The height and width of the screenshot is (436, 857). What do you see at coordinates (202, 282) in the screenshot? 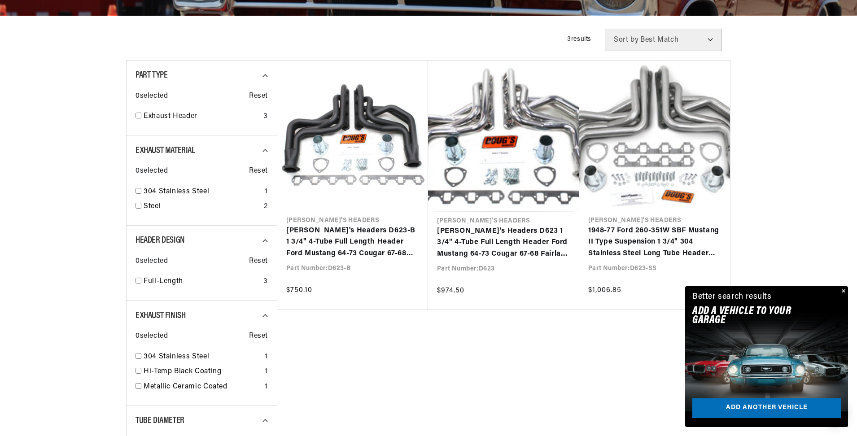
I see `a: Full-Length` at bounding box center [202, 282].